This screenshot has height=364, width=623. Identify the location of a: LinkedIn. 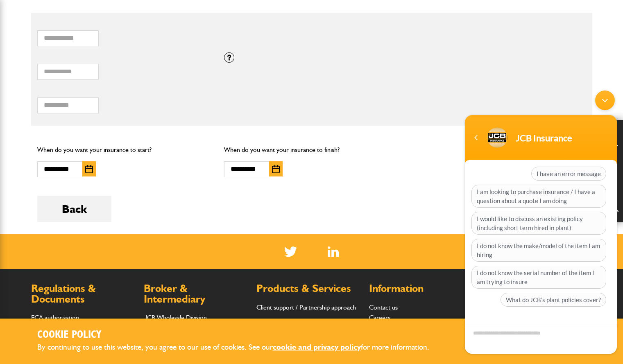
(333, 251).